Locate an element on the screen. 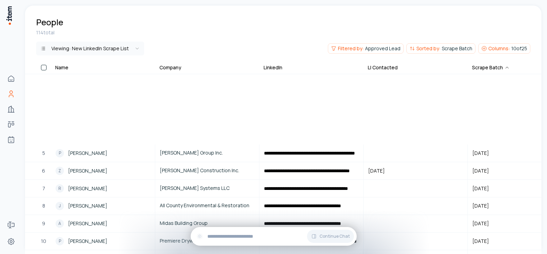 The image size is (547, 254). div: R is located at coordinates (60, 189).